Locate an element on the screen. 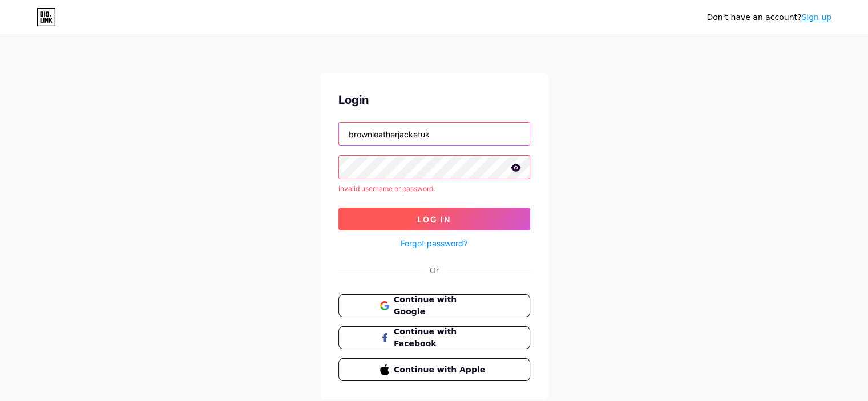 The image size is (868, 401). a: Continue with Apple is located at coordinates (434, 370).